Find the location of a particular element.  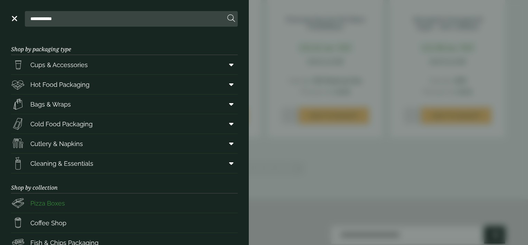

span: Cleaning & Essentials is located at coordinates (62, 163).